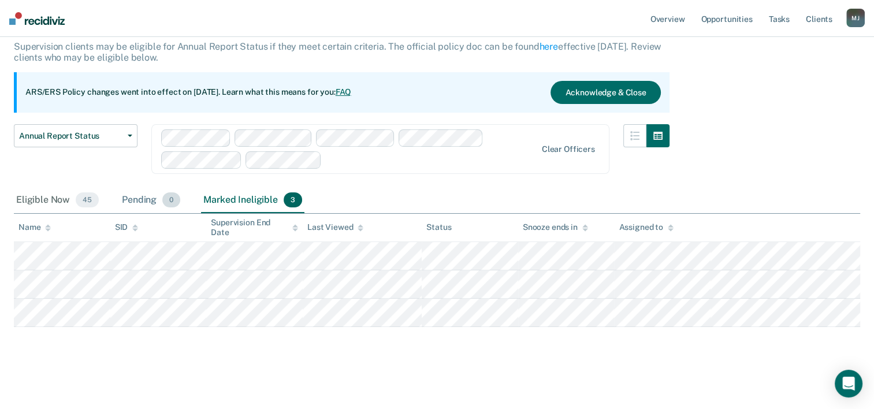 This screenshot has height=409, width=874. I want to click on span: 3, so click(293, 200).